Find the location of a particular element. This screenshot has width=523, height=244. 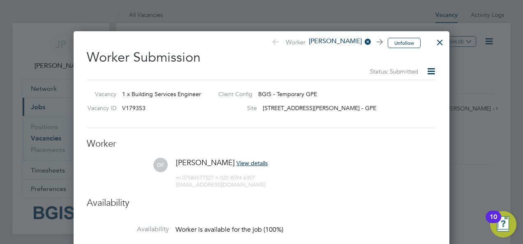

span: 1 x Building Services Engineer is located at coordinates (161, 94).